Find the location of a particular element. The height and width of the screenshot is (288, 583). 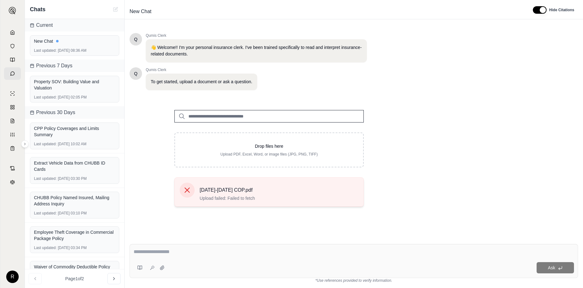

a: Policy Comparisons is located at coordinates (12, 107).